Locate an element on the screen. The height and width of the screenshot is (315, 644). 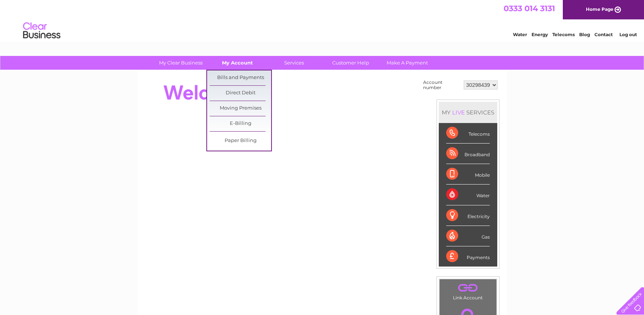
td: Link Account is located at coordinates (468, 290).